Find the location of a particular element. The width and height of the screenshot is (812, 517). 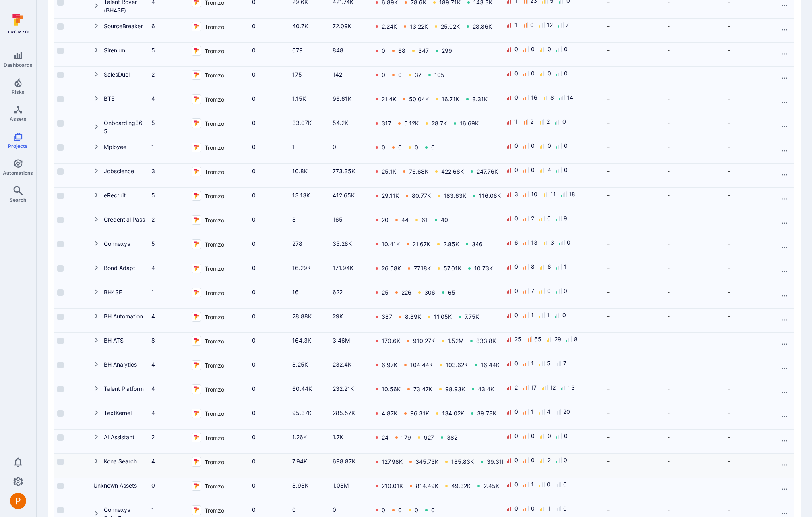

a: 39.31K is located at coordinates (496, 461).